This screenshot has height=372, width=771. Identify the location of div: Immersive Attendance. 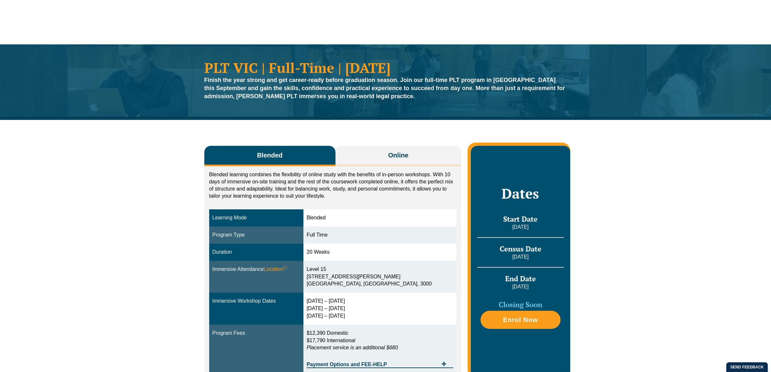
(256, 269).